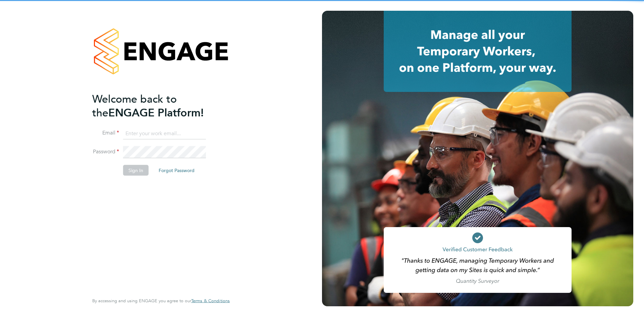  Describe the element at coordinates (135, 106) in the screenshot. I see `span: Welcome back to the` at that location.